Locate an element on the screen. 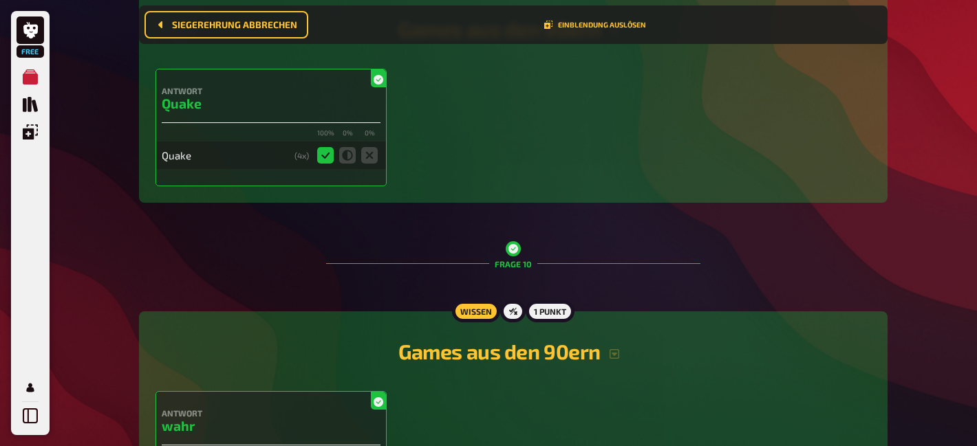 Image resolution: width=977 pixels, height=446 pixels. span: Free is located at coordinates (30, 52).